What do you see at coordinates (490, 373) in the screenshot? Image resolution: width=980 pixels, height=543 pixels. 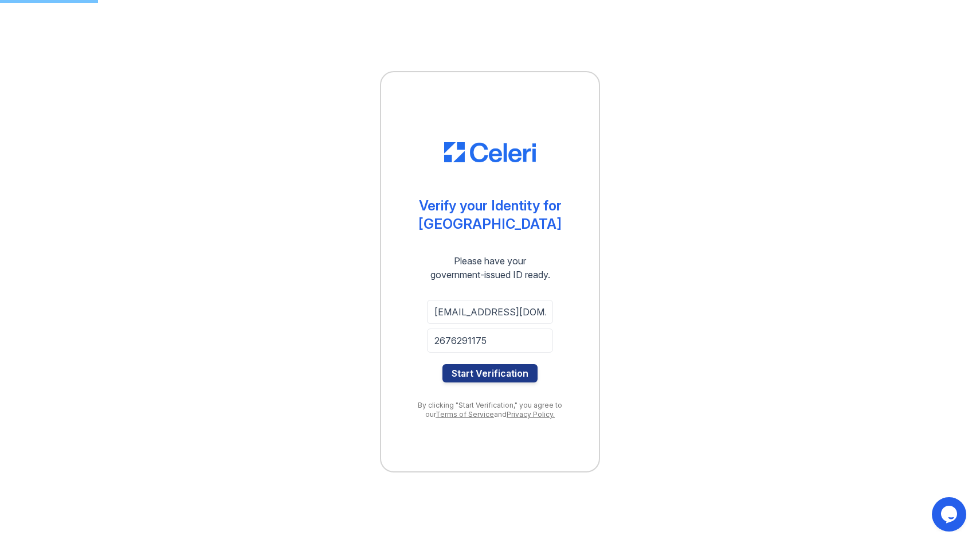 I see `button: Start Verification` at bounding box center [490, 373].